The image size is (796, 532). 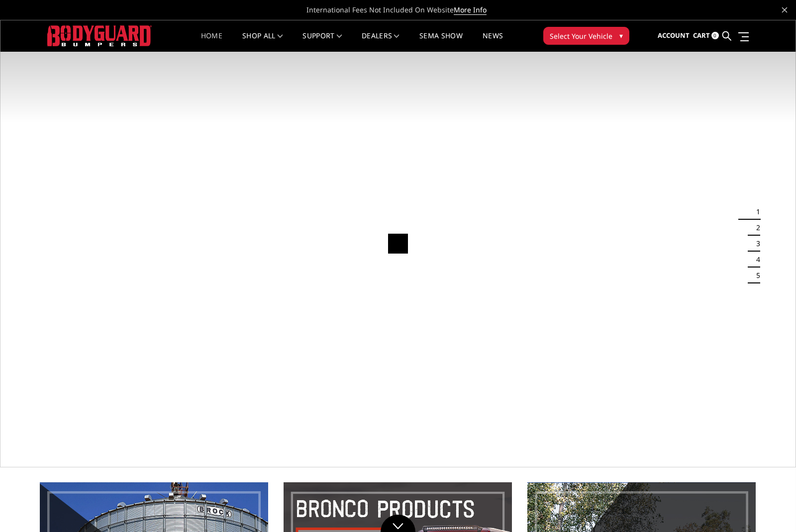 What do you see at coordinates (673, 35) in the screenshot?
I see `span: Account` at bounding box center [673, 35].